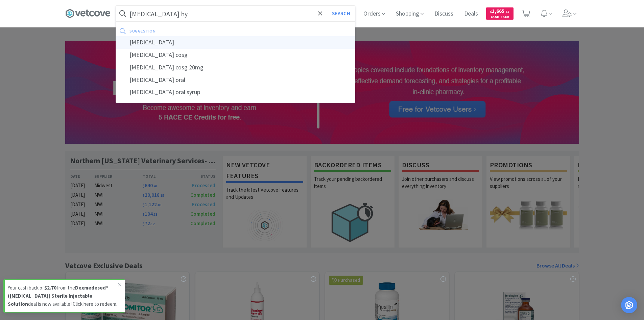 The image size is (644, 320). Describe the element at coordinates (341, 14) in the screenshot. I see `button: Search` at that location.